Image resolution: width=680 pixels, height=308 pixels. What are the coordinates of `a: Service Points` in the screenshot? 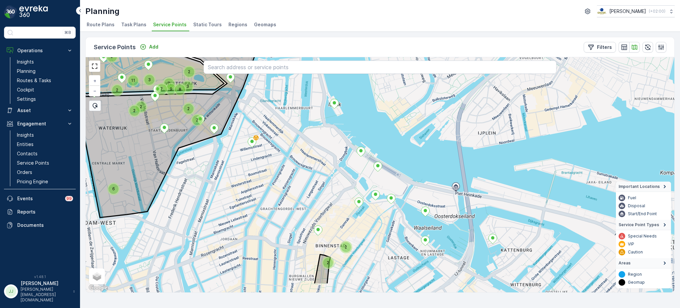 It's located at (45, 163).